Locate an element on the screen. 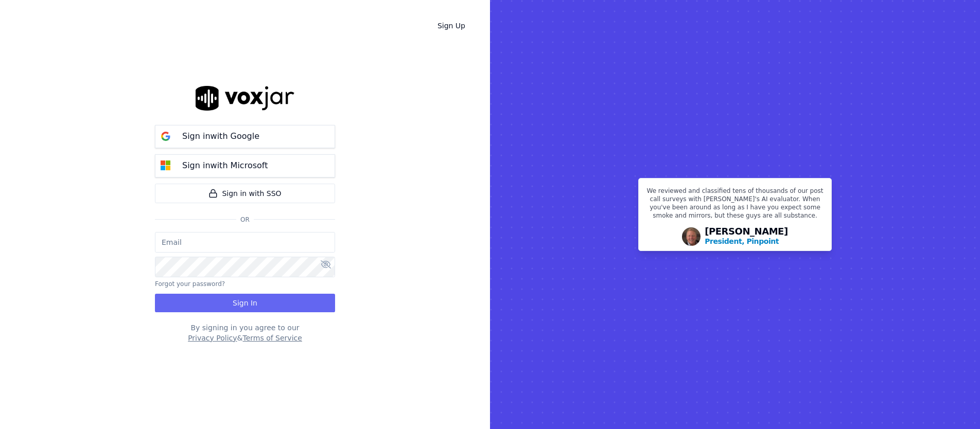 This screenshot has width=980, height=429. button: Privacy Policy is located at coordinates (212, 338).